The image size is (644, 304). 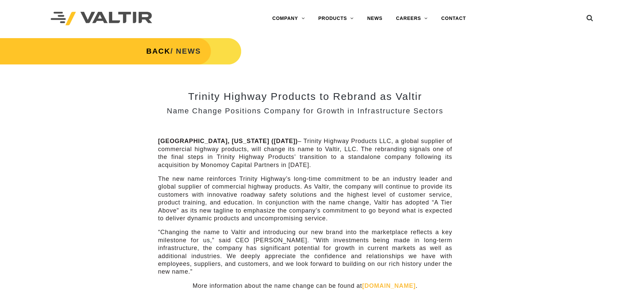 What do you see at coordinates (305, 286) in the screenshot?
I see `p: More information about the name change can be found at .` at bounding box center [305, 286].